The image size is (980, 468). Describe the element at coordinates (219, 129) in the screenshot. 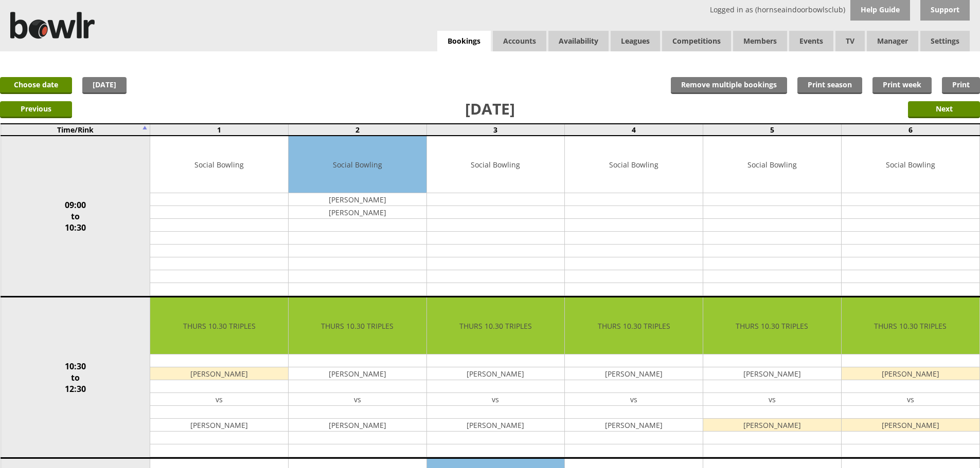

I see `td: 1` at that location.